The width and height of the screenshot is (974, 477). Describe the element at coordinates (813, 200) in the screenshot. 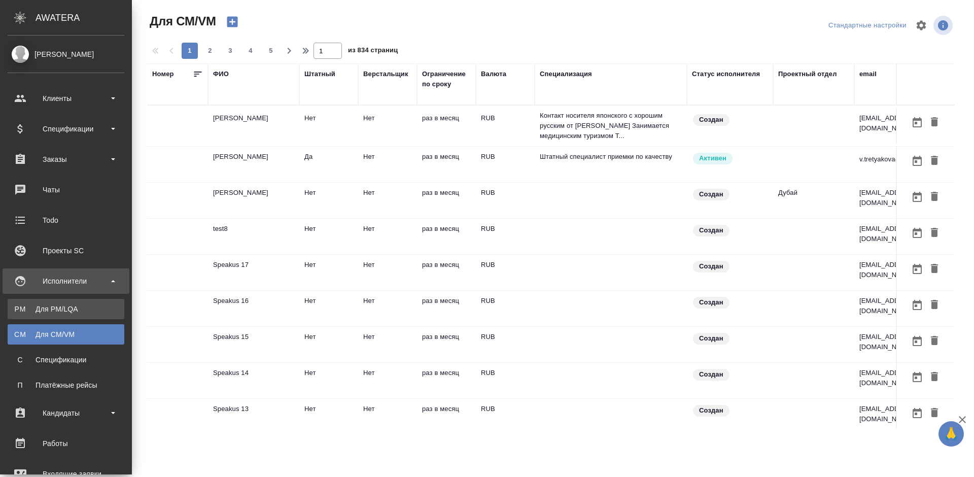

I see `td: Дубай` at that location.